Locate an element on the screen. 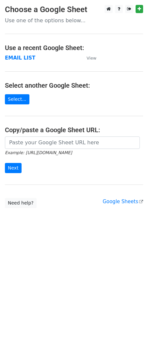 The height and width of the screenshot is (339, 148). a: Need help? is located at coordinates (21, 203).